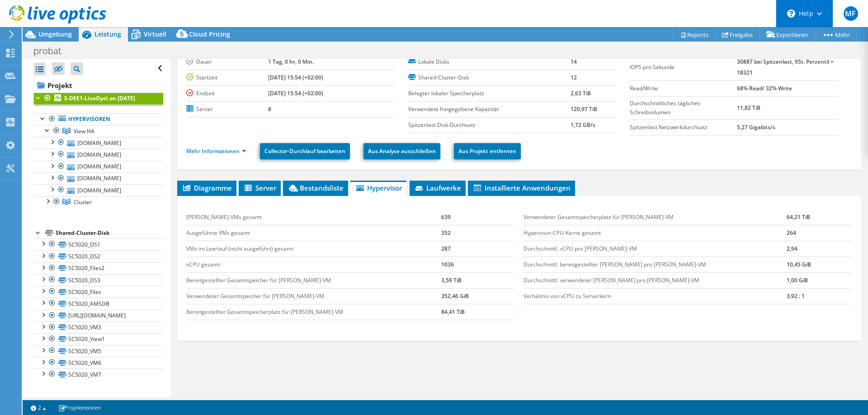  What do you see at coordinates (478, 296) in the screenshot?
I see `td: 352,46 GiB` at bounding box center [478, 296].